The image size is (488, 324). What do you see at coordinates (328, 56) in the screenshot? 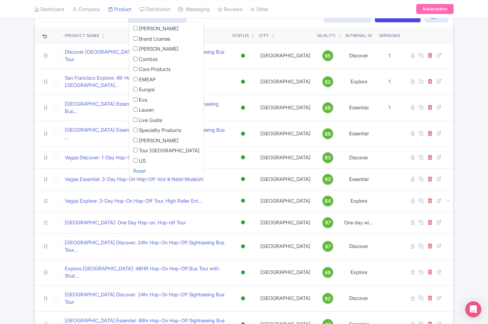
I see `span: 95` at bounding box center [328, 56].